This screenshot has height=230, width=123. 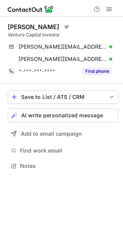 What do you see at coordinates (63, 97) in the screenshot?
I see `button: save-profile-one-click` at bounding box center [63, 97].